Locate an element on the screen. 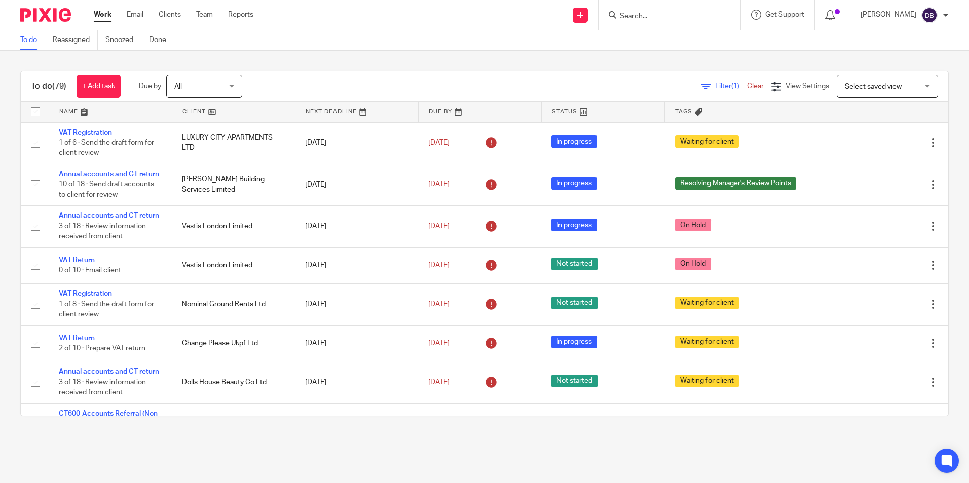  span: All is located at coordinates (178, 87).